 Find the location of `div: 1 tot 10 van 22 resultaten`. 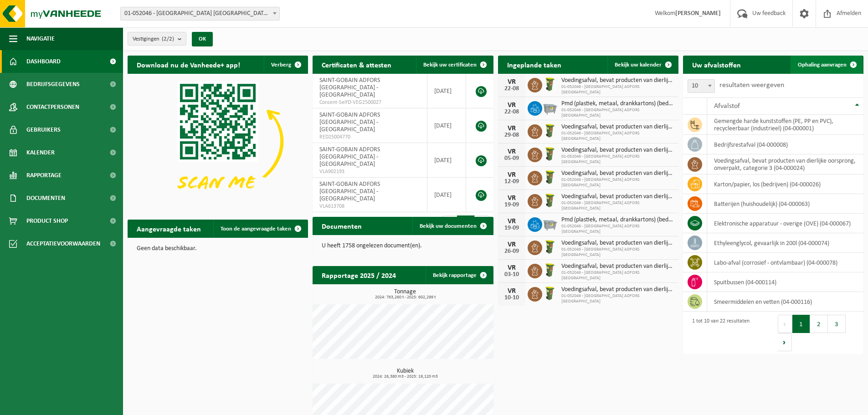

div: 1 tot 10 van 22 resultaten is located at coordinates (719, 333).